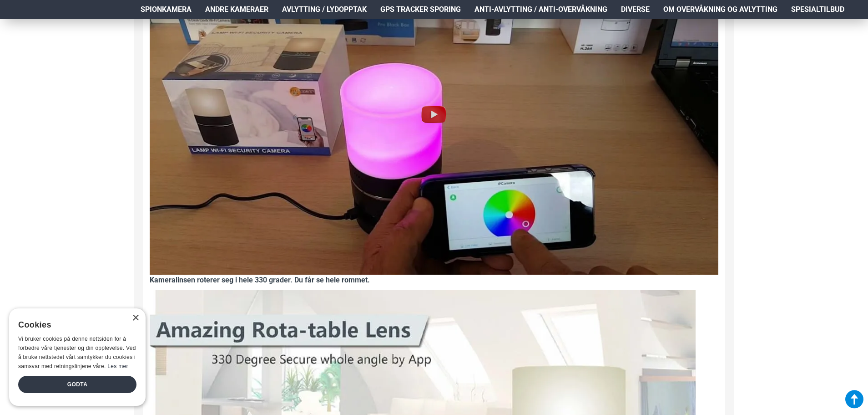  I want to click on span: Vi bruker cookies på denne nettsiden for å forbedre våre tjenester og din opplevelse. Ved å bruke..., so click(77, 352).